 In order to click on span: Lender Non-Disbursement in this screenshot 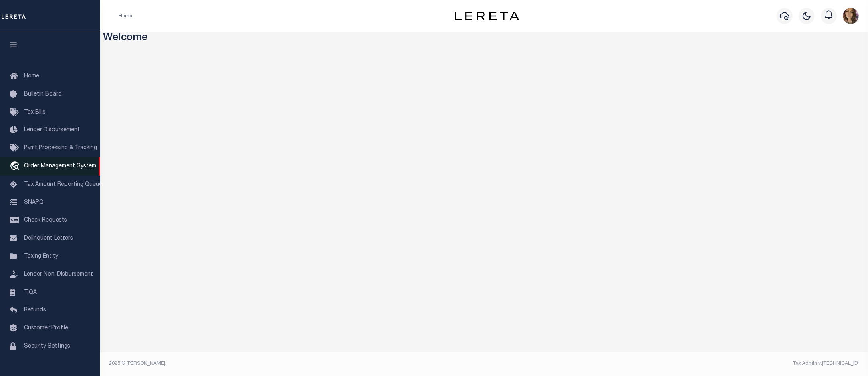, I will do `click(58, 275)`.